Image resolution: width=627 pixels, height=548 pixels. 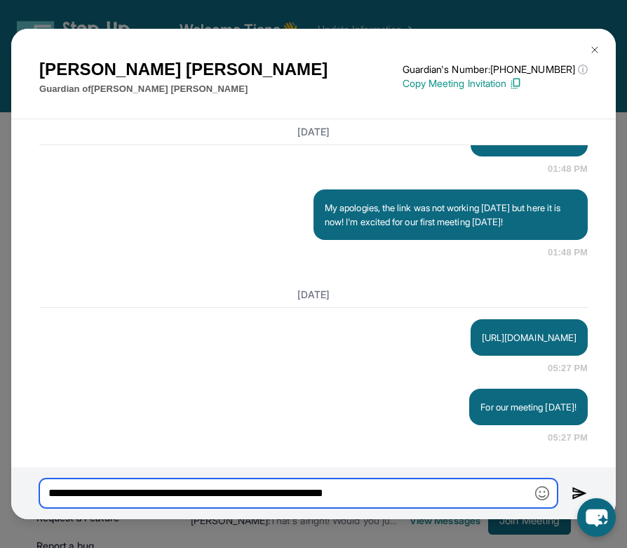 I want to click on img: Close Icon, so click(x=595, y=50).